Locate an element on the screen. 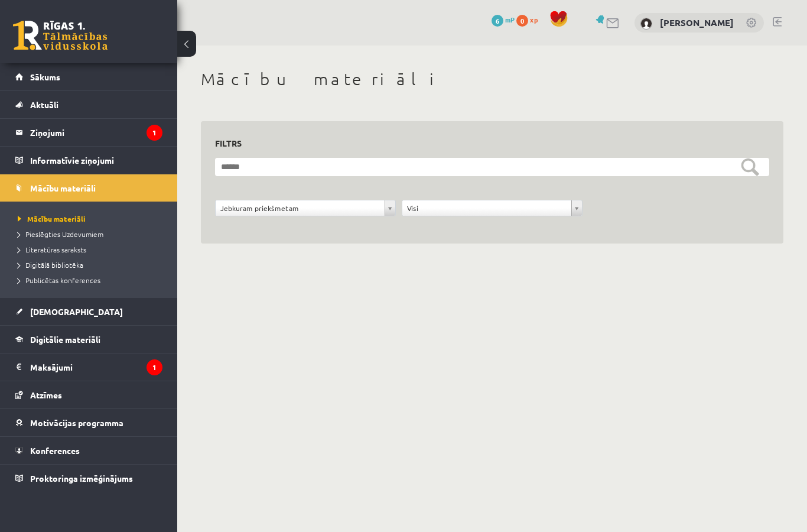  img: Ņikita Rjabcevs is located at coordinates (647, 23).